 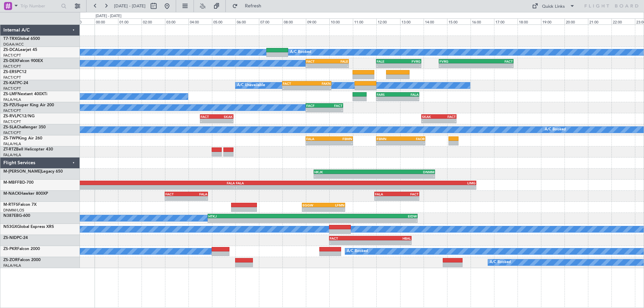 I want to click on div: SKAK, so click(x=225, y=117).